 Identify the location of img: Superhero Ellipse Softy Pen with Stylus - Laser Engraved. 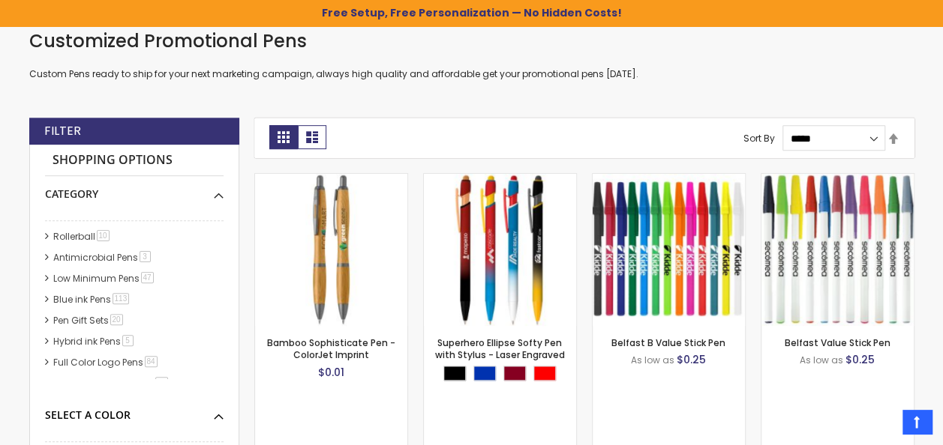
(499, 250).